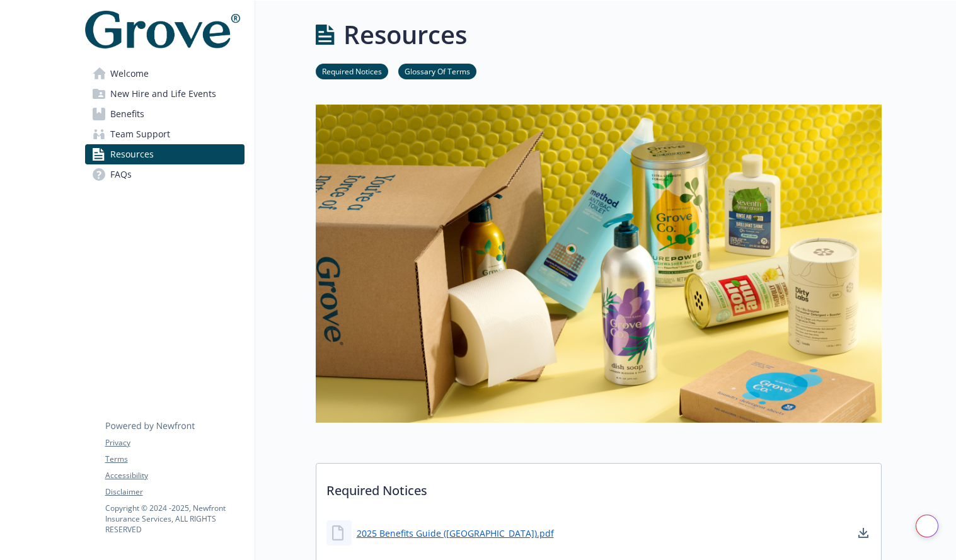 This screenshot has width=956, height=560. Describe the element at coordinates (140, 135) in the screenshot. I see `span: Team Support` at that location.